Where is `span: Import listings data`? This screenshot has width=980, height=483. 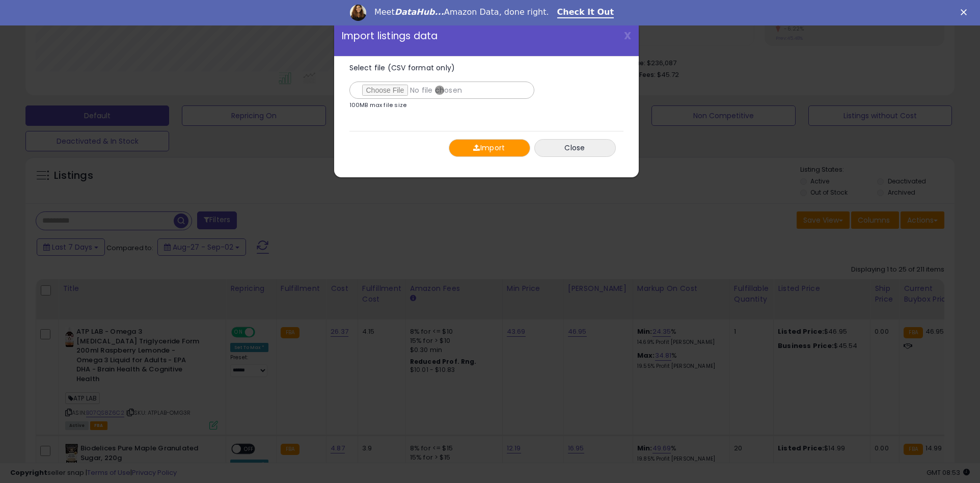 span: Import listings data is located at coordinates (389, 35).